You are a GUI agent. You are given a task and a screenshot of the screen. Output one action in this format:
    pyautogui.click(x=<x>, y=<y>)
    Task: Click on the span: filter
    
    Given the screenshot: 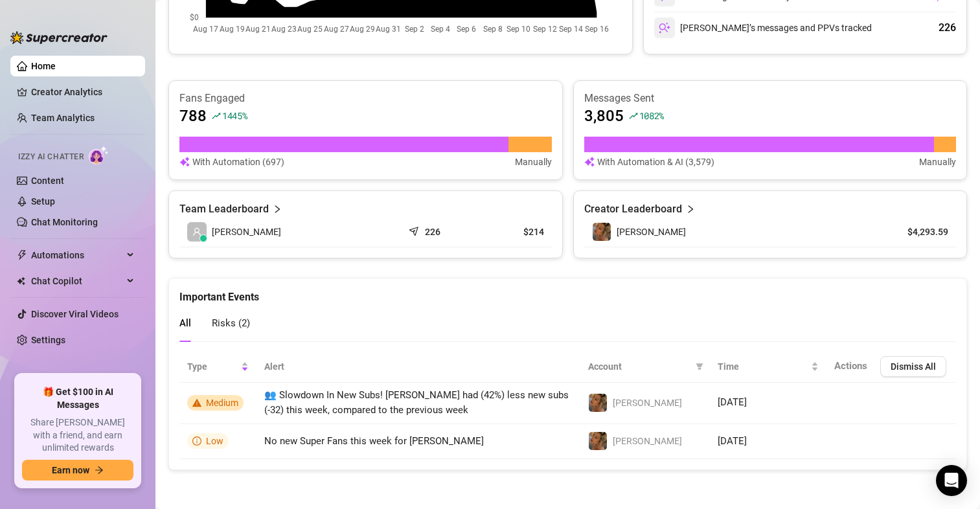 What is the action you would take?
    pyautogui.click(x=700, y=367)
    